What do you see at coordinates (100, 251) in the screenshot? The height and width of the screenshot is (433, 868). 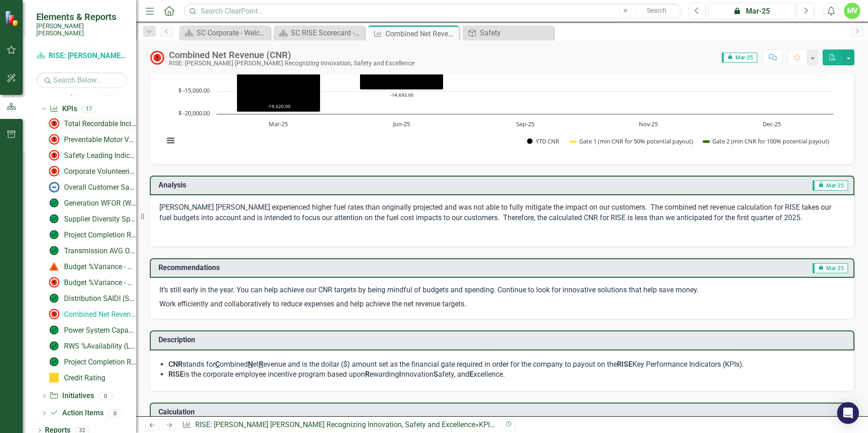 I see `div: Transmission AVG Outage Duration` at bounding box center [100, 251].